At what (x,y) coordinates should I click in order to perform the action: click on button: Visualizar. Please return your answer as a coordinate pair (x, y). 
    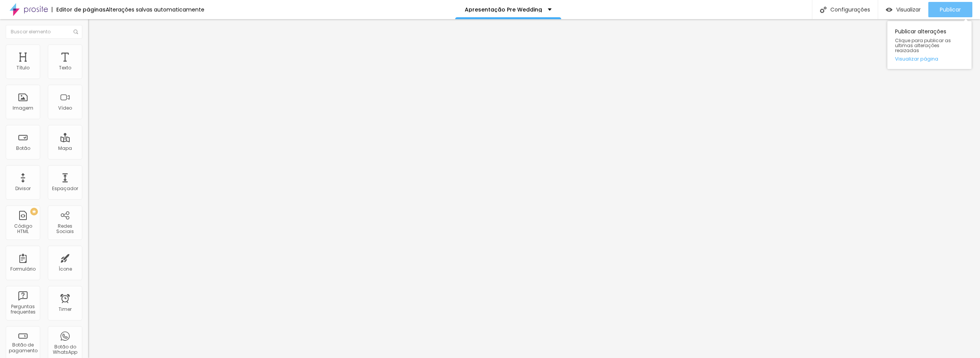
    Looking at the image, I should click on (903, 10).